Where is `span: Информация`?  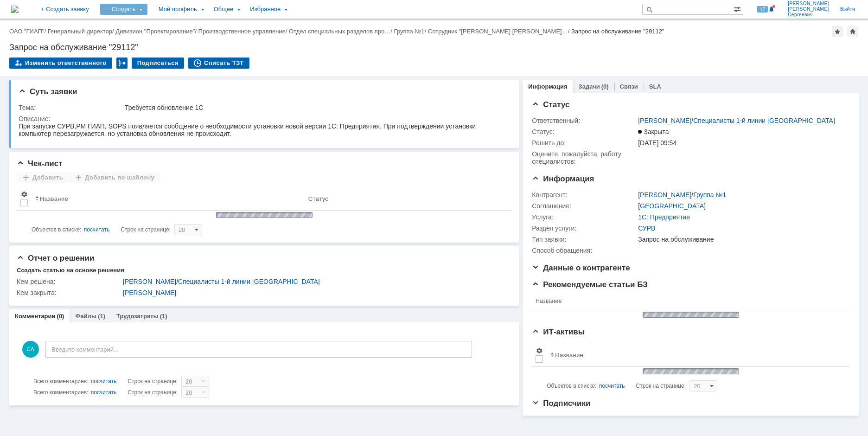 span: Информация is located at coordinates (563, 178).